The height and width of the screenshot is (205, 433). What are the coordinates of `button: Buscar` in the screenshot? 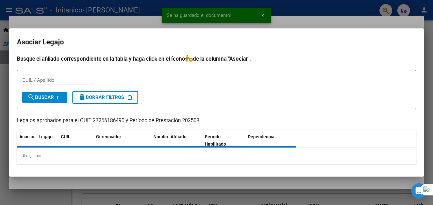 It's located at (45, 97).